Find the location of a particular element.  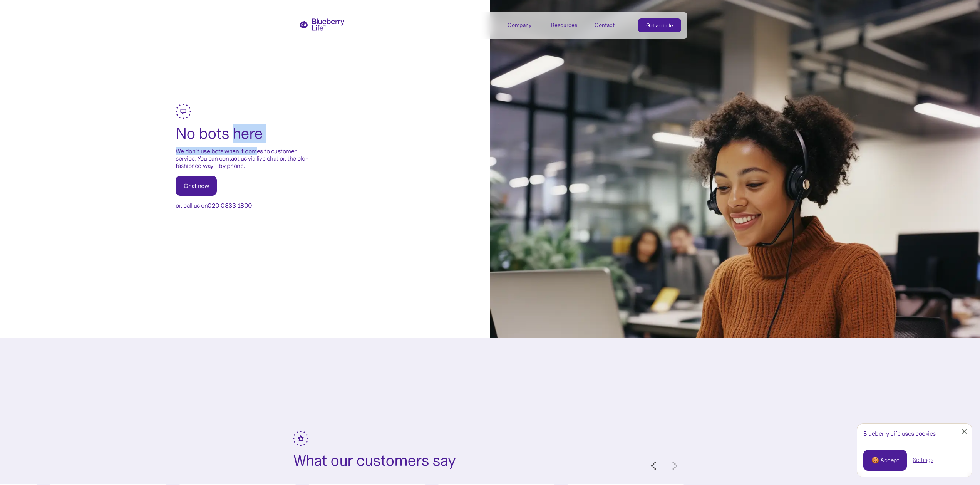

div: 🍪 Accept is located at coordinates (884, 460).